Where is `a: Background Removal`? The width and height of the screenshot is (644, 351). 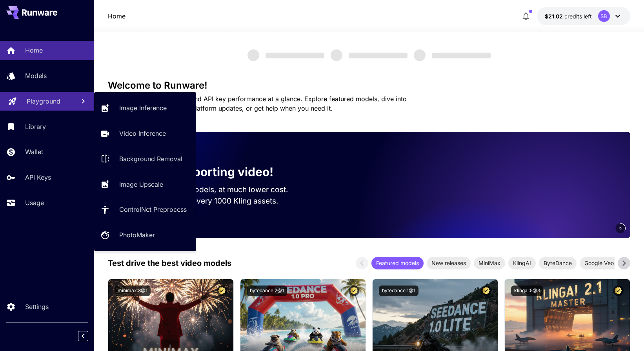 a: Background Removal is located at coordinates (145, 159).